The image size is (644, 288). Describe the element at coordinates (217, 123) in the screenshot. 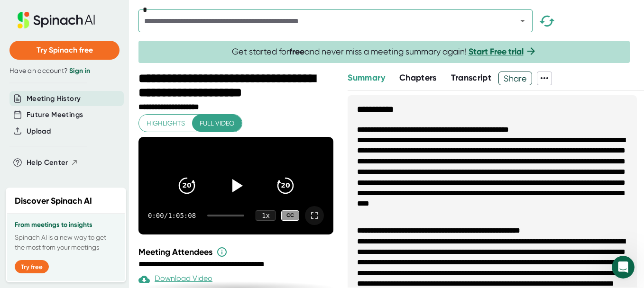

I see `span: Full video` at that location.